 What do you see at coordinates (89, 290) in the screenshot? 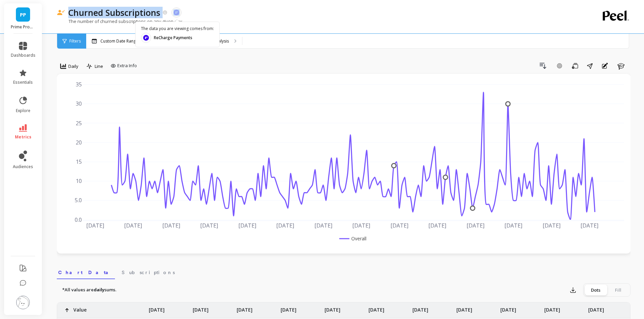
I see `p: *All values are sums.` at bounding box center [89, 290].